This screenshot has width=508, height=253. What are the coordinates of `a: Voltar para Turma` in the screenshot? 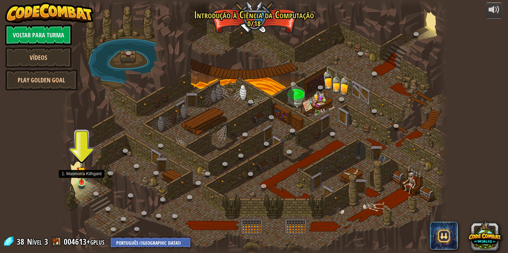 It's located at (38, 35).